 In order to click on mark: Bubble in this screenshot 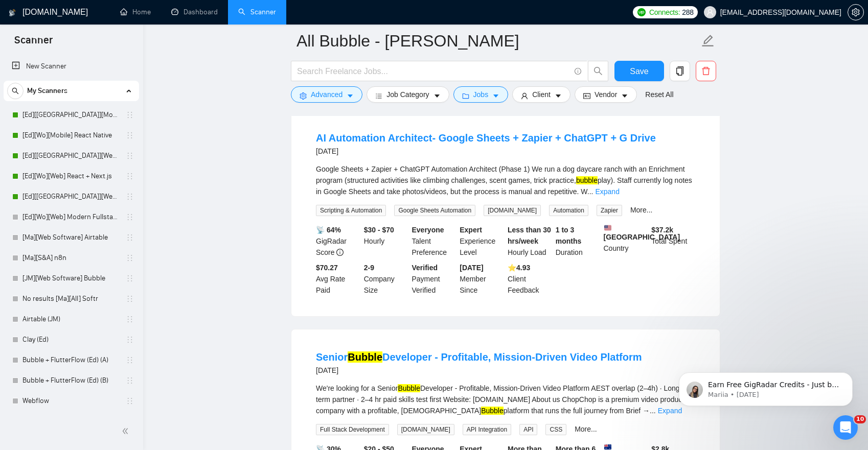, I will do `click(492, 411)`.